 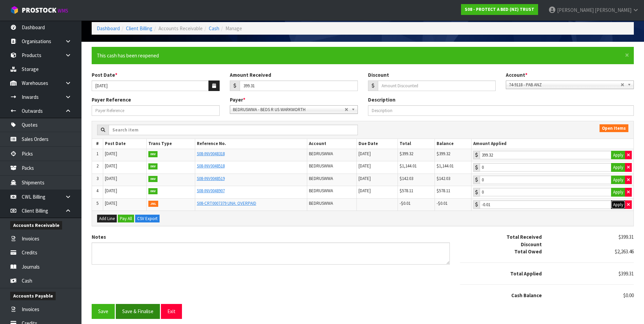 What do you see at coordinates (14, 10) in the screenshot?
I see `img: cube-alt.png` at bounding box center [14, 10].